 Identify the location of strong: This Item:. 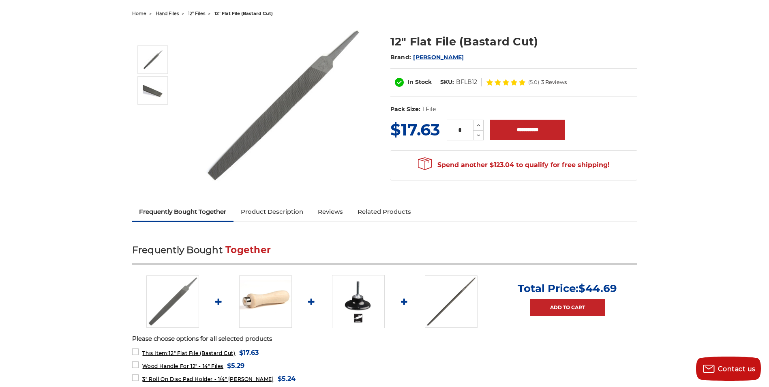
(155, 353).